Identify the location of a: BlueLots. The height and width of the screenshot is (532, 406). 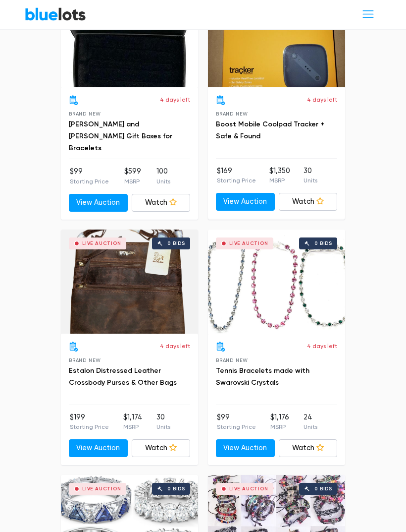
(56, 15).